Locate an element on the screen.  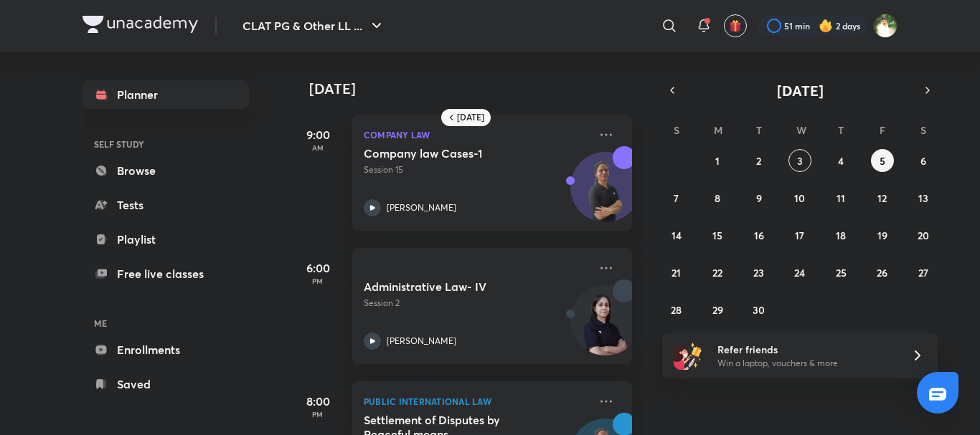
h5: 9:00 is located at coordinates (317, 135).